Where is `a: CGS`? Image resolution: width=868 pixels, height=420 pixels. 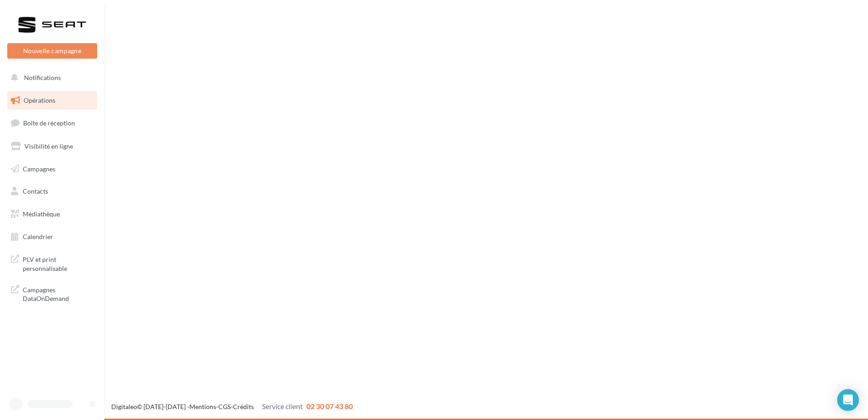
a: CGS is located at coordinates (224, 406).